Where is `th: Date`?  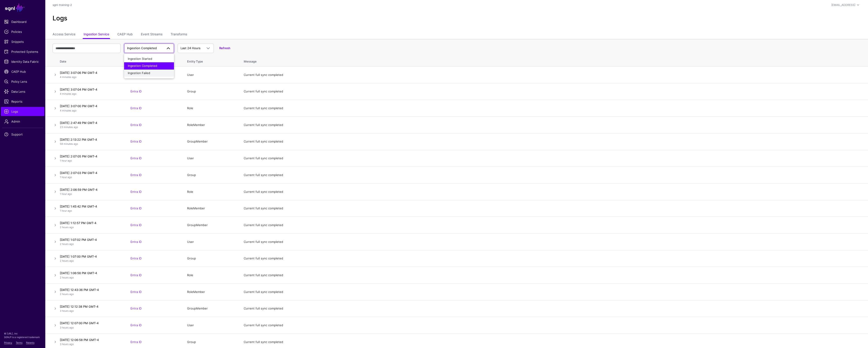
th: Date is located at coordinates (92, 61).